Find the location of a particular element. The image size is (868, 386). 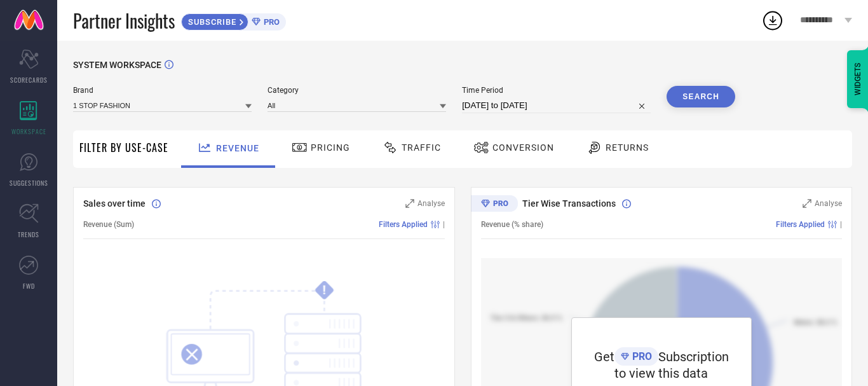

span: Partner Insights is located at coordinates (124, 20).